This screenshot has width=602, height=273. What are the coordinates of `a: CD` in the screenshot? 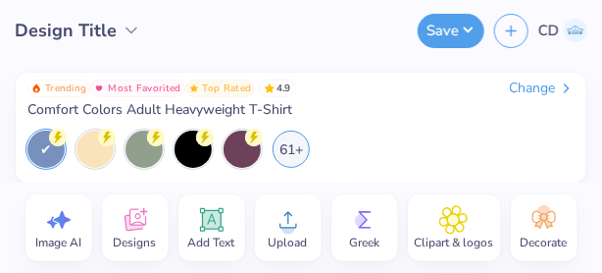 It's located at (563, 30).